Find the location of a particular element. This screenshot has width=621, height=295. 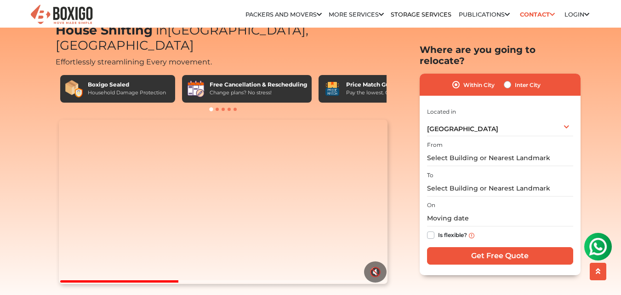

h1: House Shifting is located at coordinates (223, 38).